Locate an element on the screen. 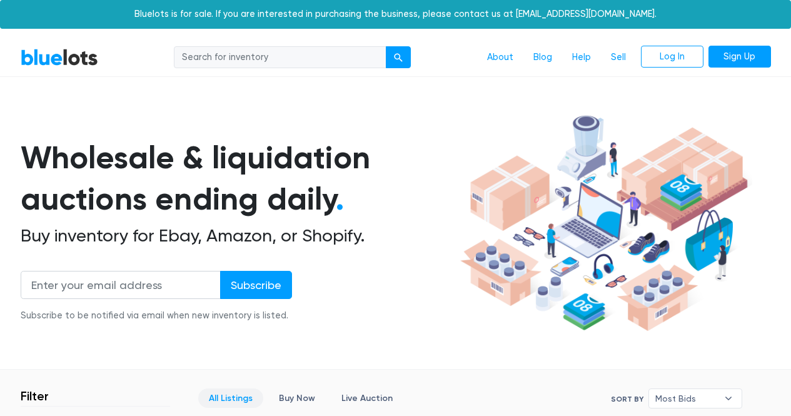  a: Help is located at coordinates (582, 58).